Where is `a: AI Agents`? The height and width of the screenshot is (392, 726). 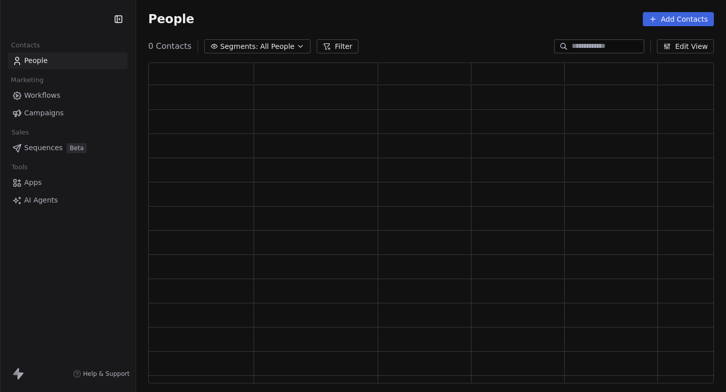 a: AI Agents is located at coordinates (68, 200).